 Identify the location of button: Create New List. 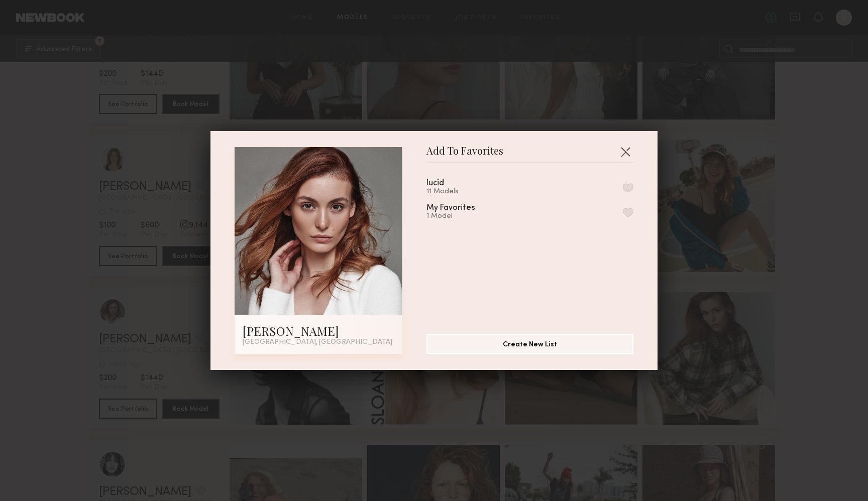
(530, 344).